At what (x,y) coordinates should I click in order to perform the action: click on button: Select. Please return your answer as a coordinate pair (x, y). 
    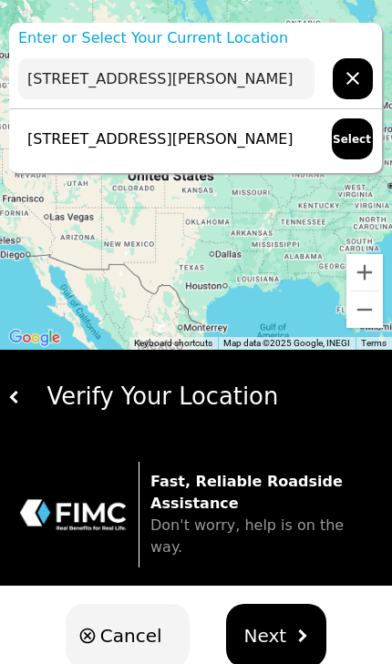
    Looking at the image, I should click on (351, 138).